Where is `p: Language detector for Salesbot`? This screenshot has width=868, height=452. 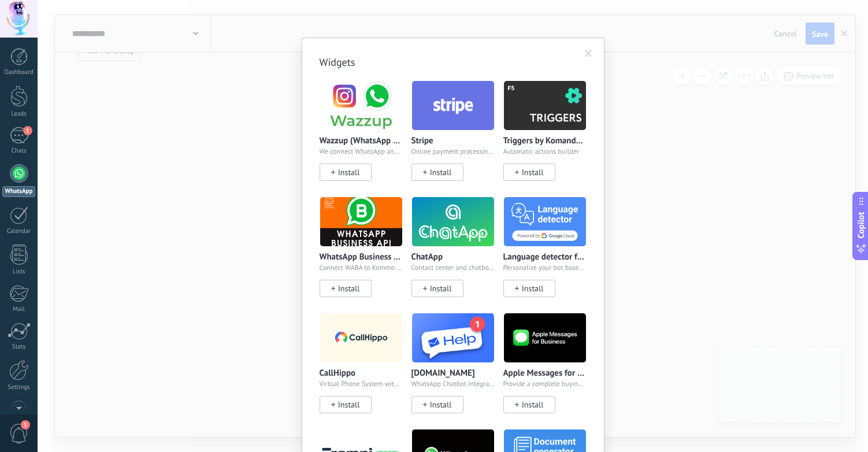 p: Language detector for Salesbot is located at coordinates (545, 258).